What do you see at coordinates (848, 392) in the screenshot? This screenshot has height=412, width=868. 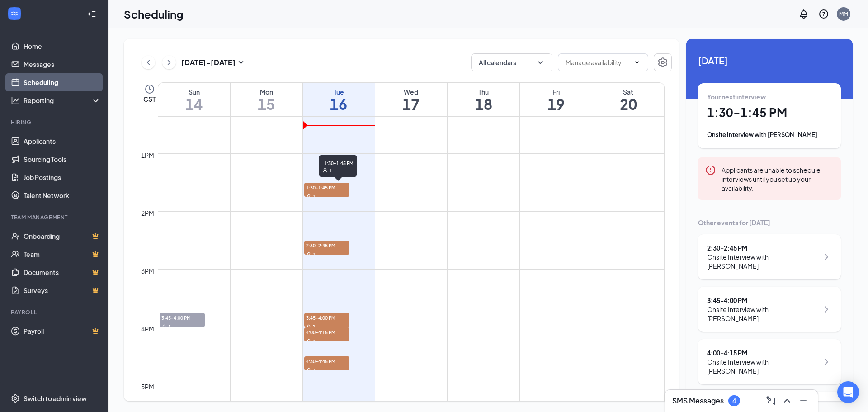 I see `div: Open Intercom Messenger` at bounding box center [848, 392].